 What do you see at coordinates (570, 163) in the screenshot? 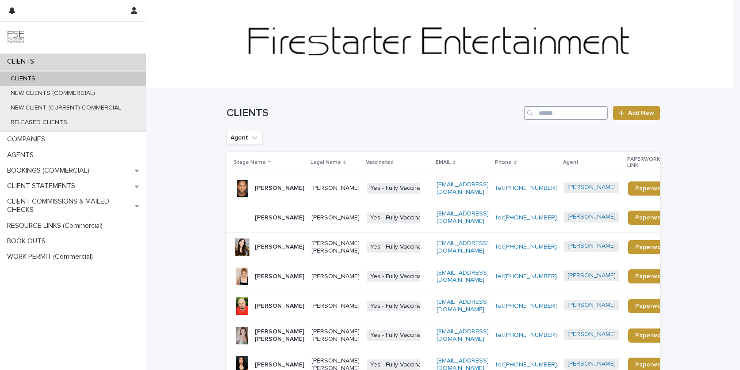
I see `p: Agent` at bounding box center [570, 163].